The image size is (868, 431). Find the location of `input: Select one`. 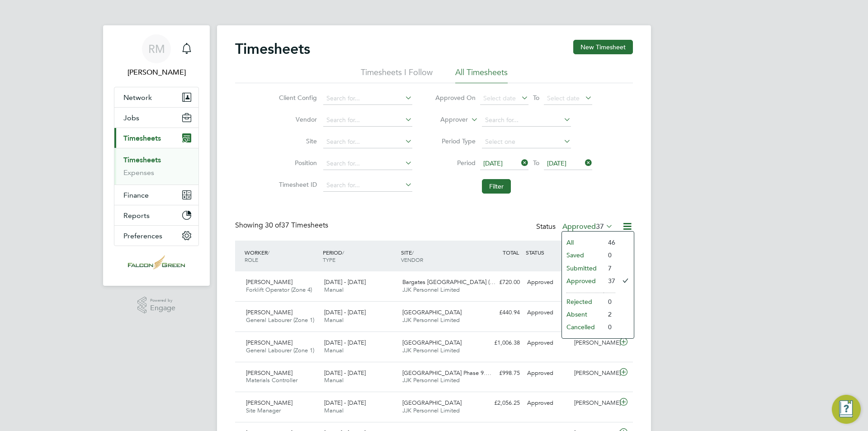

input: Select one is located at coordinates (526, 142).